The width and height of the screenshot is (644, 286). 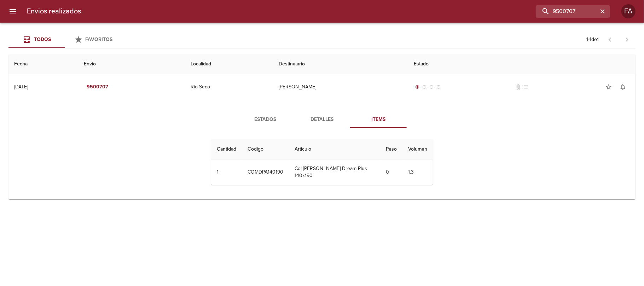 What do you see at coordinates (97, 87) in the screenshot?
I see `em: 9500707` at bounding box center [97, 87].